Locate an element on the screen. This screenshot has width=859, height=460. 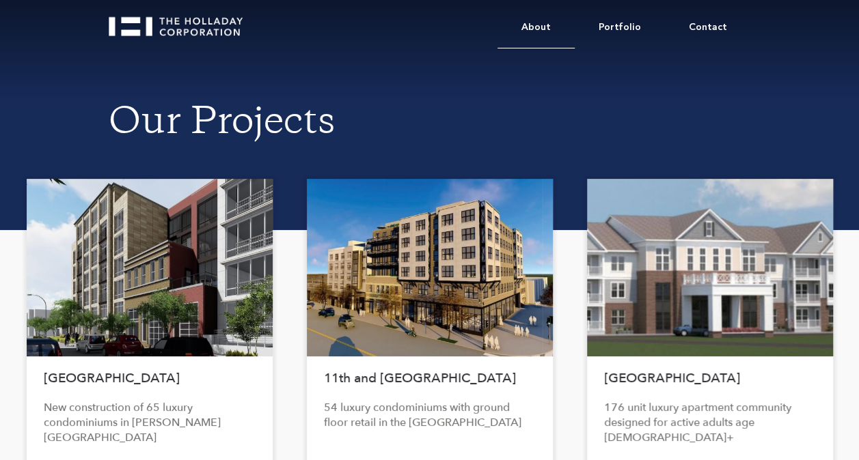
h1: Our Projects is located at coordinates (430, 124).